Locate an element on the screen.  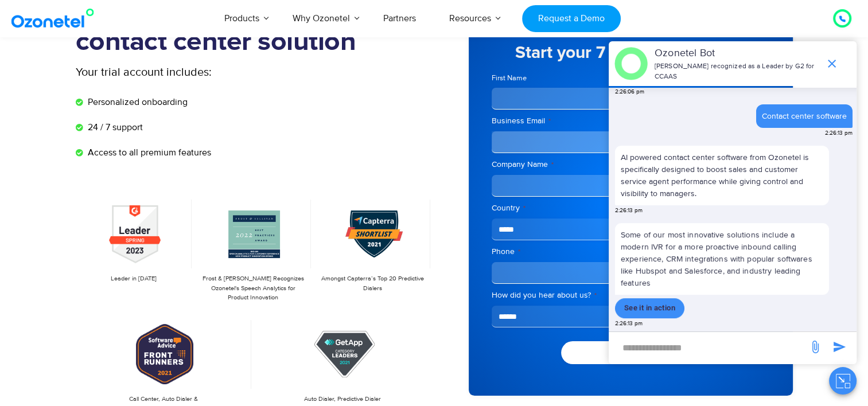
p: Amongst Capterra’s Top 20 Predictive Dialers is located at coordinates (372, 283).